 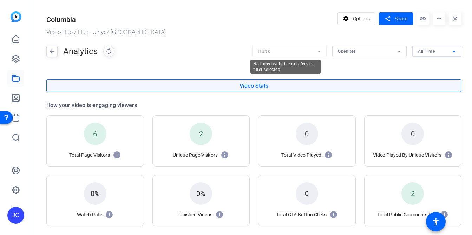 I want to click on mat-icon: autorenew, so click(x=109, y=51).